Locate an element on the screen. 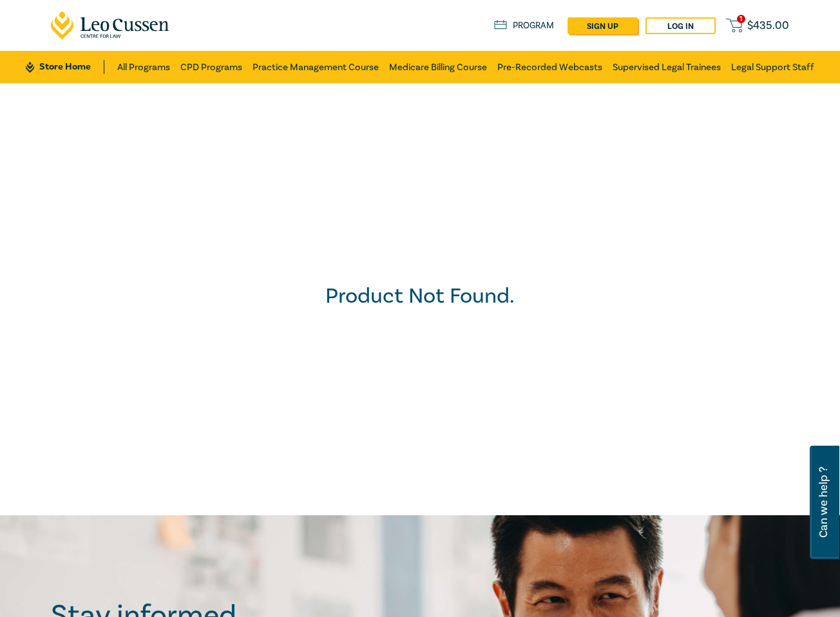 The image size is (840, 617). a: Practice Management Course is located at coordinates (316, 67).